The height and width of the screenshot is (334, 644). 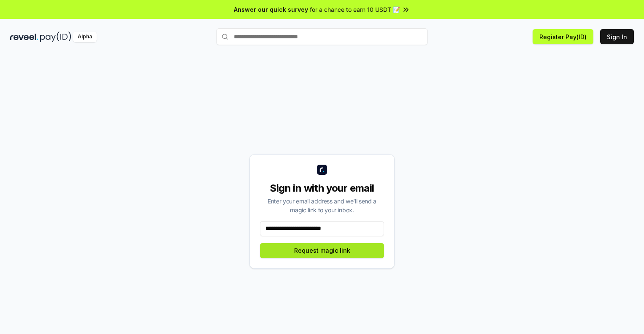 I want to click on span: Answer our quick survey, so click(x=271, y=9).